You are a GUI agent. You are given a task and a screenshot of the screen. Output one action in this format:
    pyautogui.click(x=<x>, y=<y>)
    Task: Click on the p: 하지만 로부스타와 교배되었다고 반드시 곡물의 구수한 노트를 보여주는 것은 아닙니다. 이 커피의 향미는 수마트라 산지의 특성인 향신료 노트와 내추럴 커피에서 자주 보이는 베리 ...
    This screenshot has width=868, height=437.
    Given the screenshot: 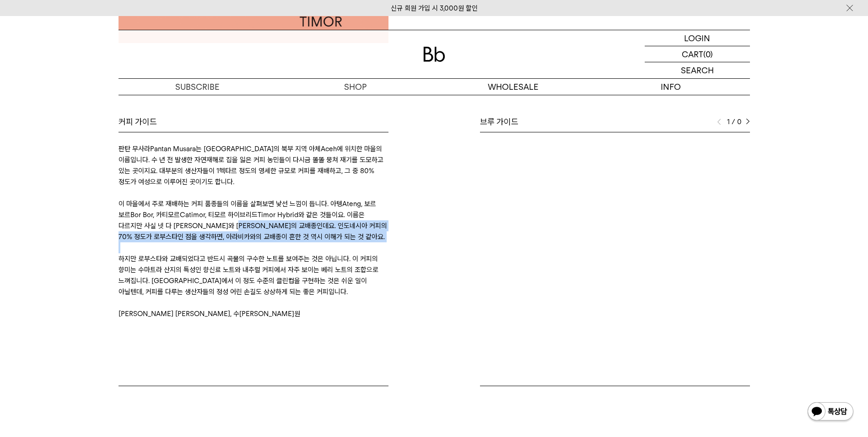 What is the action you would take?
    pyautogui.click(x=254, y=275)
    